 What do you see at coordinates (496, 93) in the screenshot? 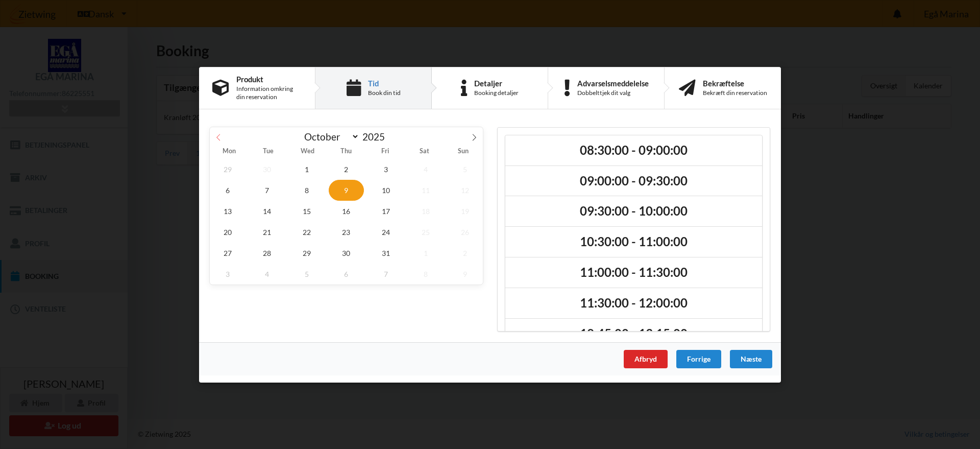
I see `div: Booking detaljer` at bounding box center [496, 93].